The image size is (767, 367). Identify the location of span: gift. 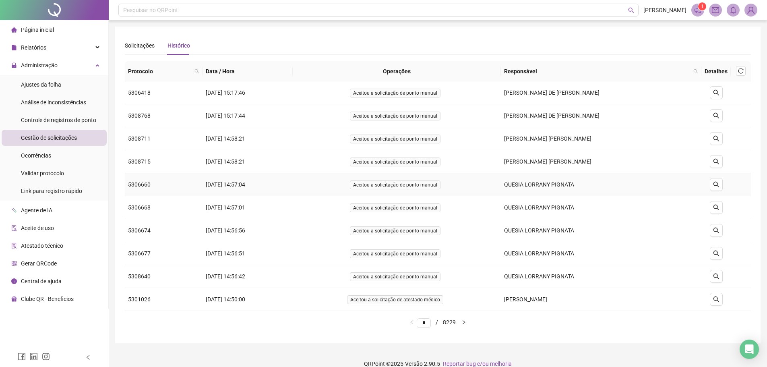
(14, 299).